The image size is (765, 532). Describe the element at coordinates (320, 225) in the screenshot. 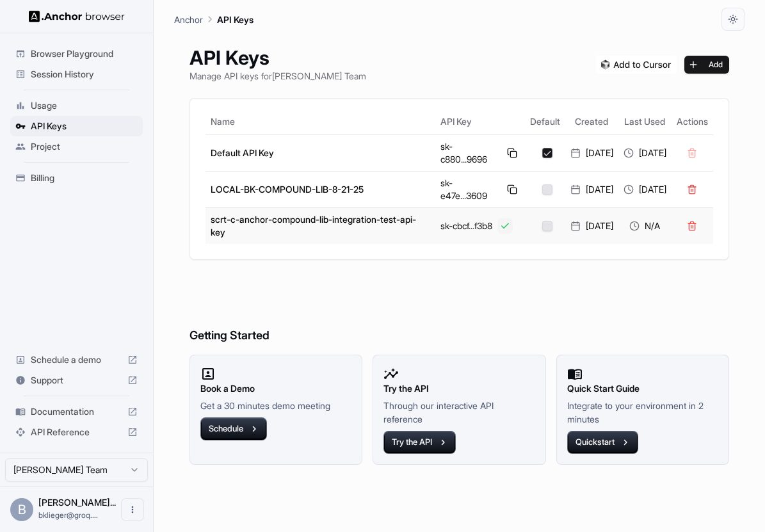

I see `td: scrt-c-anchor-compound-lib-integration-test-api-key` at that location.